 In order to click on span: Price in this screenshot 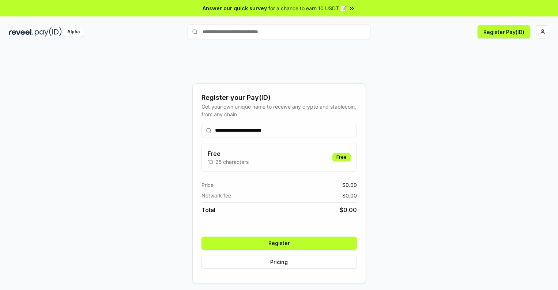, I will do `click(207, 185)`.